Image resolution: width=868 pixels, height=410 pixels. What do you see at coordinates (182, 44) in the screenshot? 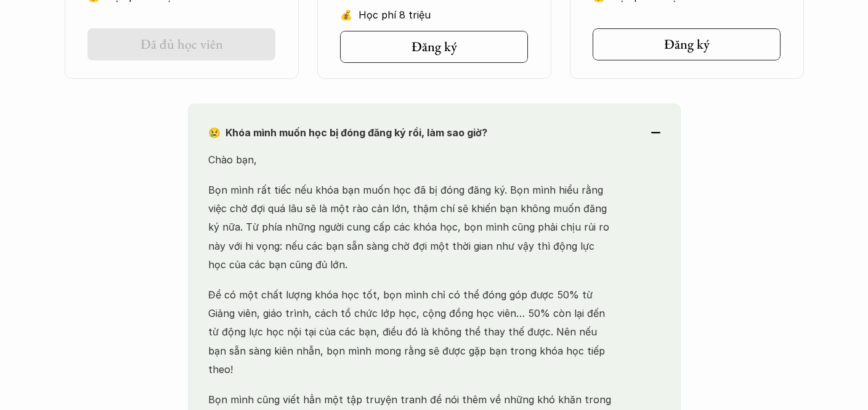
I see `h5: Đã đủ học viên` at bounding box center [182, 44].